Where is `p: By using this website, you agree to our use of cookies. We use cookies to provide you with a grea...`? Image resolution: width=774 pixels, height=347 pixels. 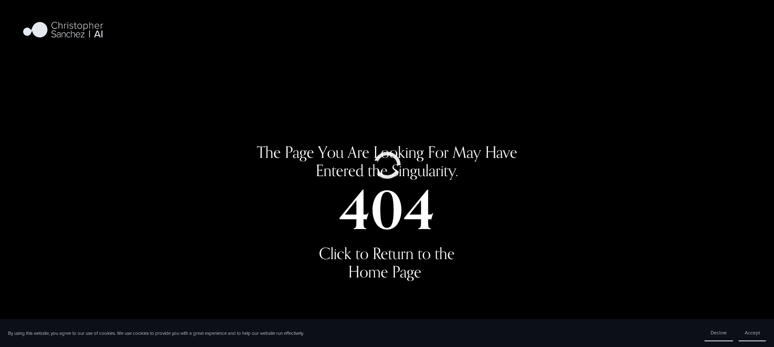 p: By using this website, you agree to our use of cookies. We use cookies to provide you with a grea... is located at coordinates (156, 333).